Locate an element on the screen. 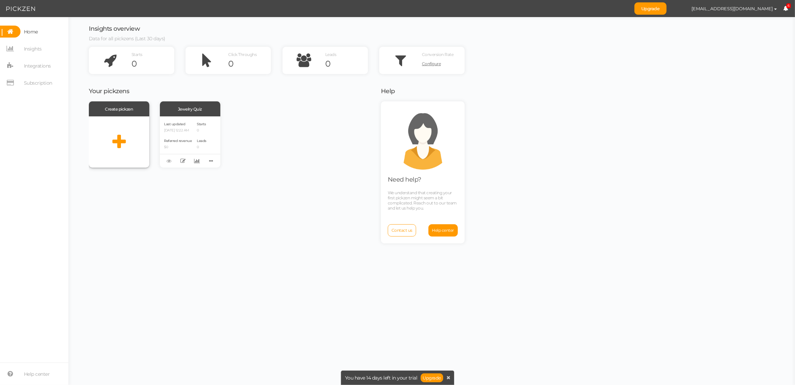 This screenshot has height=385, width=795. span: Configure is located at coordinates (432, 64).